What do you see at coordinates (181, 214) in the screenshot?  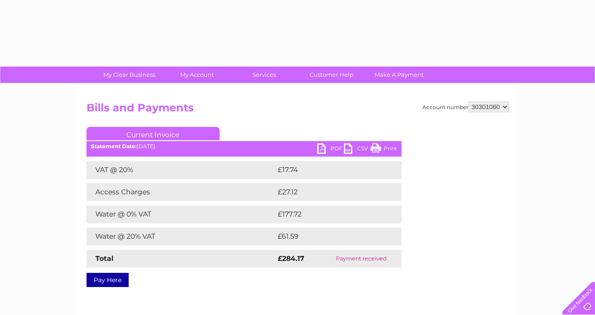 I see `td: Water @ 0% VAT` at bounding box center [181, 214].